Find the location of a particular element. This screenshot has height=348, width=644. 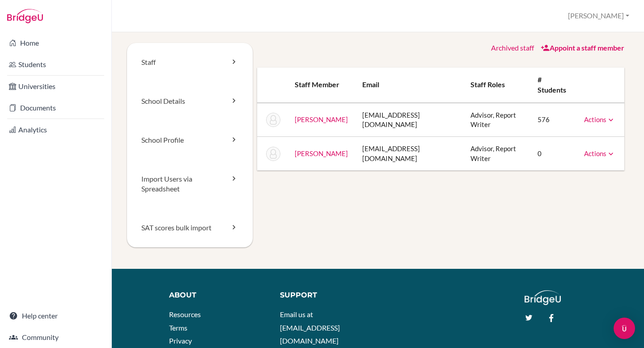

th: Staff member is located at coordinates (321, 85).